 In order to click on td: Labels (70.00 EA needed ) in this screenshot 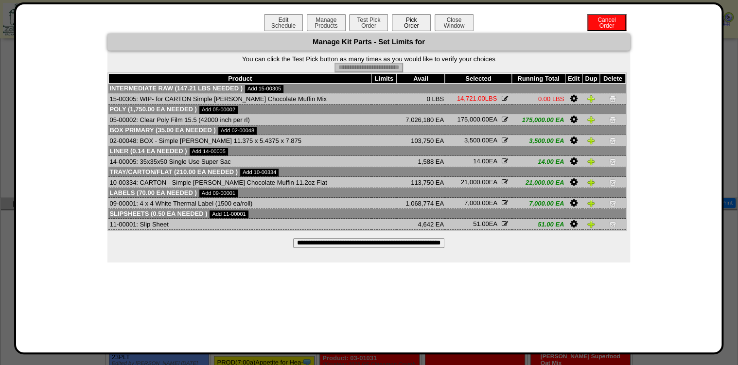, I will do `click(366, 193)`.